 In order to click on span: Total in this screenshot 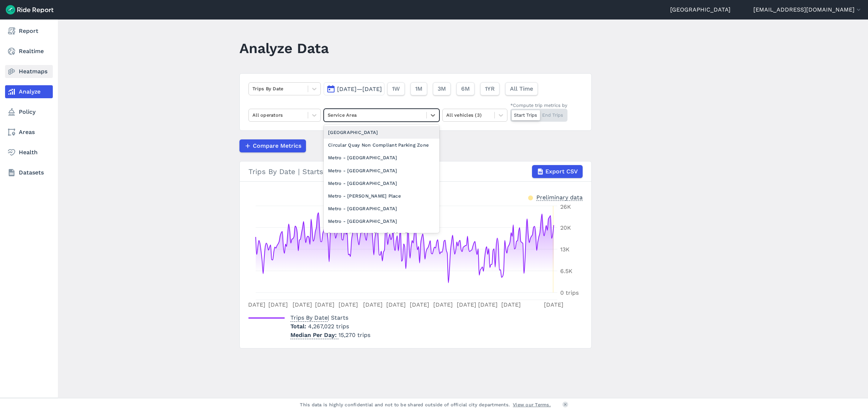, I will do `click(299, 326)`.